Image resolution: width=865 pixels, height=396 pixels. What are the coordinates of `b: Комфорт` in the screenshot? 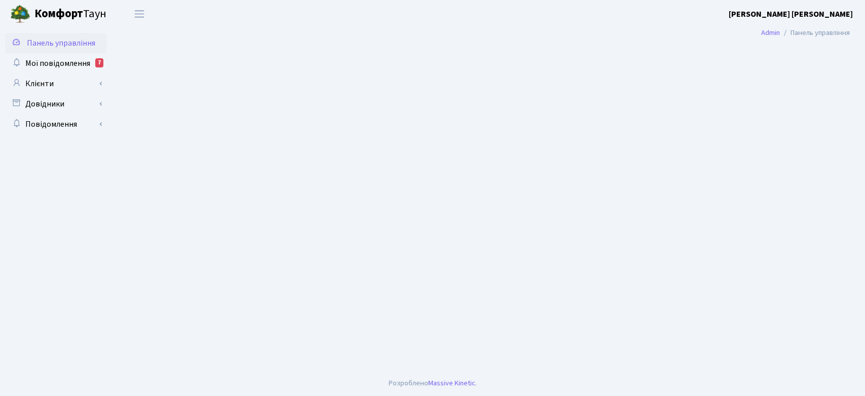 It's located at (59, 14).